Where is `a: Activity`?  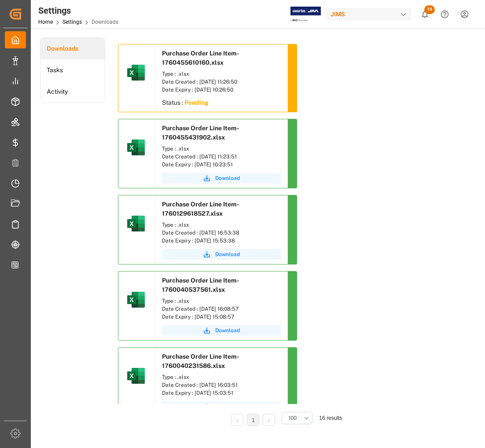
a: Activity is located at coordinates (73, 92).